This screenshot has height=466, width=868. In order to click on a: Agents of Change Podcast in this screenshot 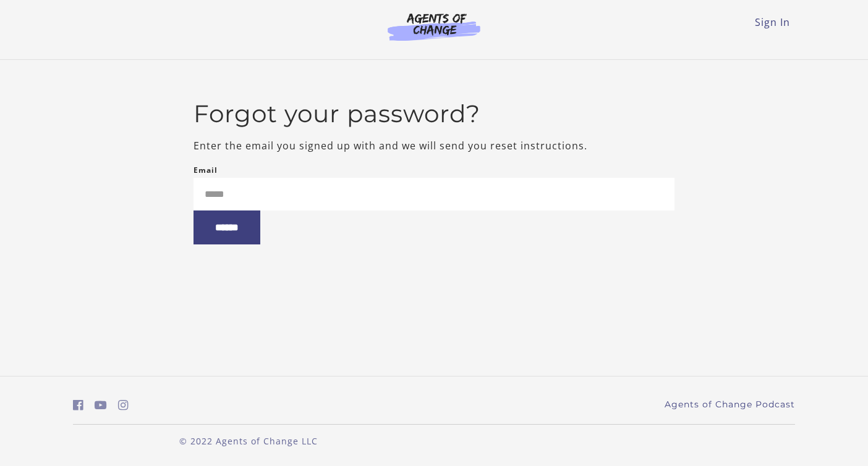, I will do `click(729, 404)`.